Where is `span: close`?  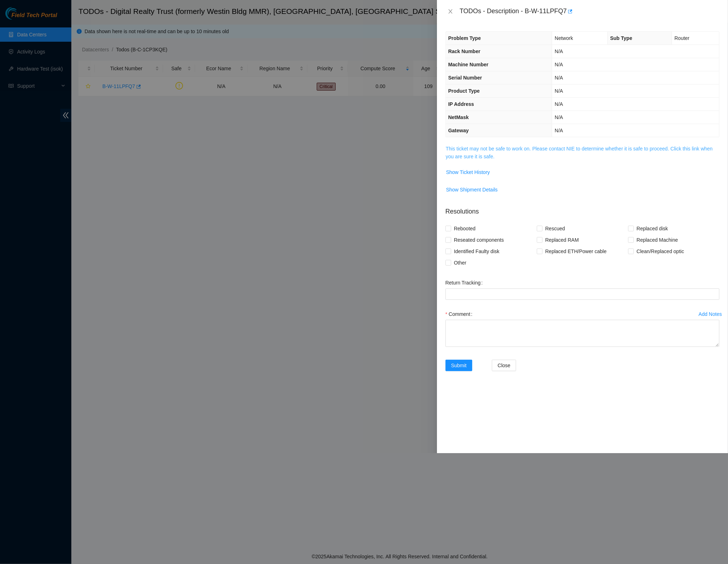 span: close is located at coordinates (451, 11).